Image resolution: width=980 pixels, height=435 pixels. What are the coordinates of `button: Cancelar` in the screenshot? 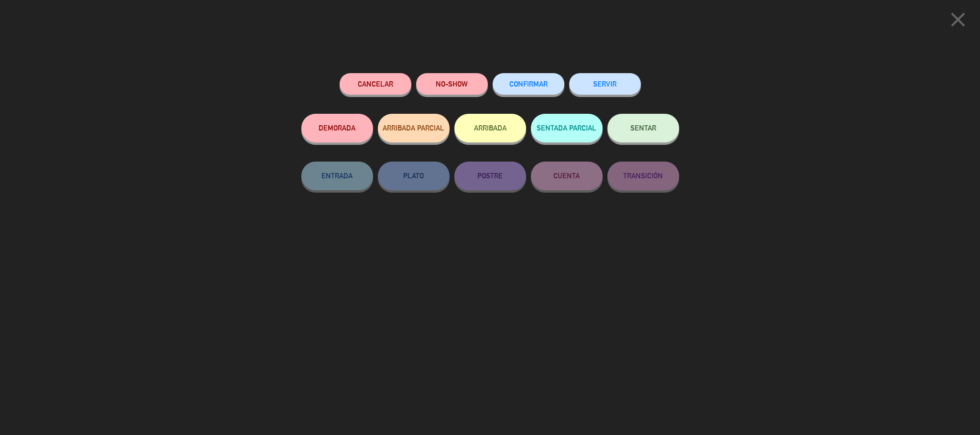 It's located at (376, 84).